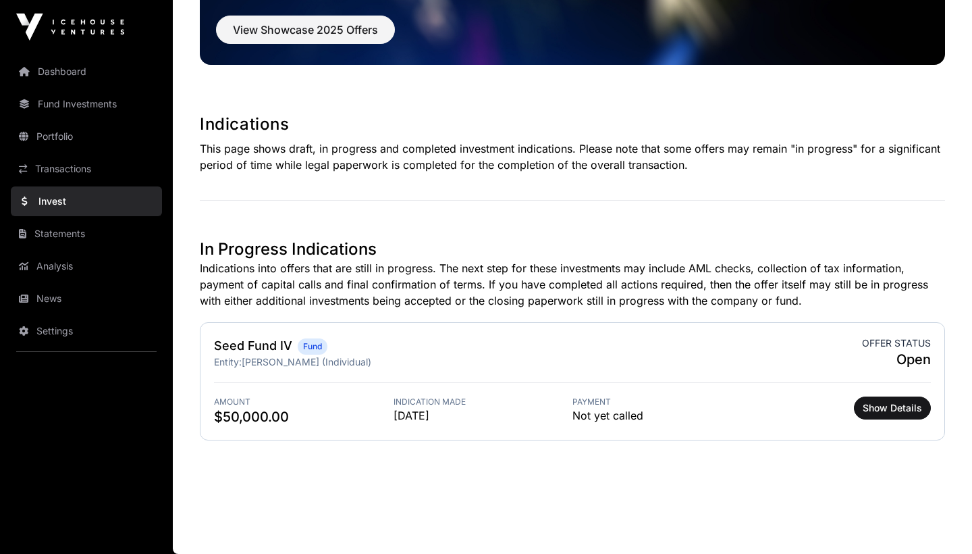 This screenshot has width=972, height=554. What do you see at coordinates (313, 346) in the screenshot?
I see `span: Fund` at bounding box center [313, 346].